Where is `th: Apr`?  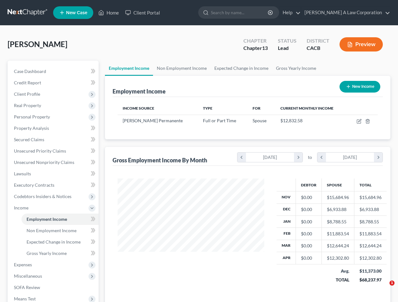
th: Apr is located at coordinates (286, 258).